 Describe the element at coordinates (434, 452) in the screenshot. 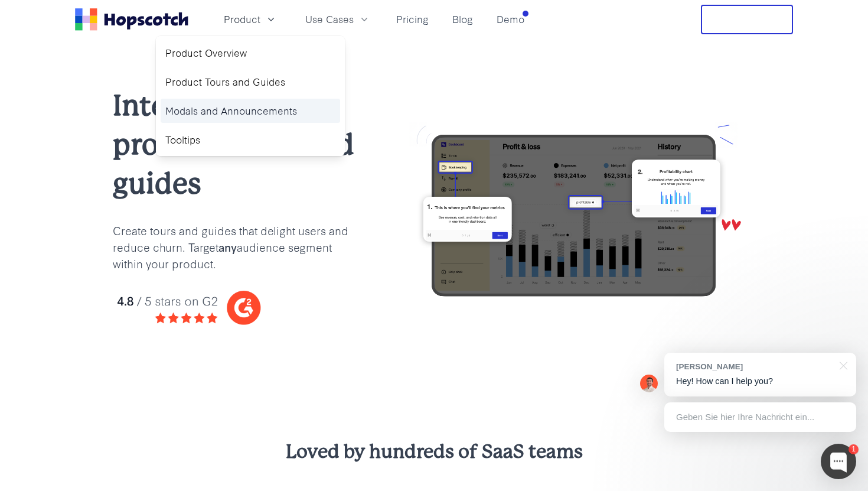

I see `h3: Loved by hundreds of SaaS teams` at that location.